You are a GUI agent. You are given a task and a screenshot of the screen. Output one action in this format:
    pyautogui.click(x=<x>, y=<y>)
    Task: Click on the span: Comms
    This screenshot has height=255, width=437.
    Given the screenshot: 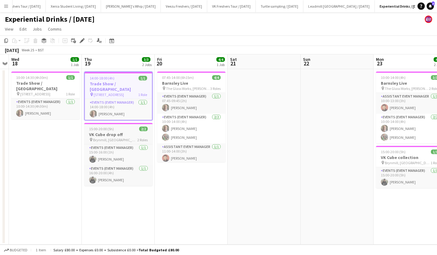 What is the action you would take?
    pyautogui.click(x=55, y=29)
    